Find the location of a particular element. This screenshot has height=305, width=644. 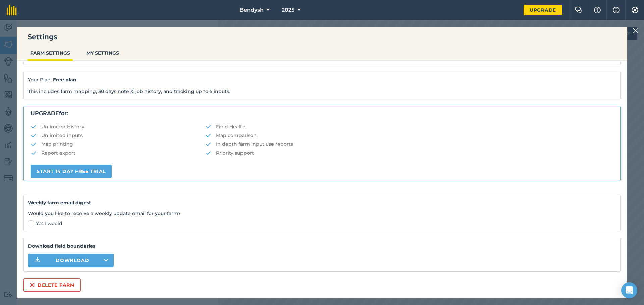

img: Two speech bubbles overlapping with the left bubble in the forefront is located at coordinates (579, 10).